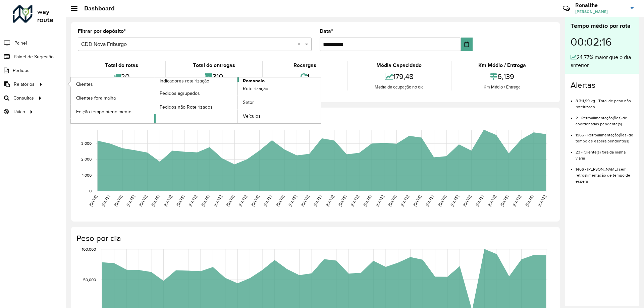 Image resolution: width=644 pixels, height=308 pixels. Describe the element at coordinates (112, 84) in the screenshot. I see `a: Clientes` at that location.